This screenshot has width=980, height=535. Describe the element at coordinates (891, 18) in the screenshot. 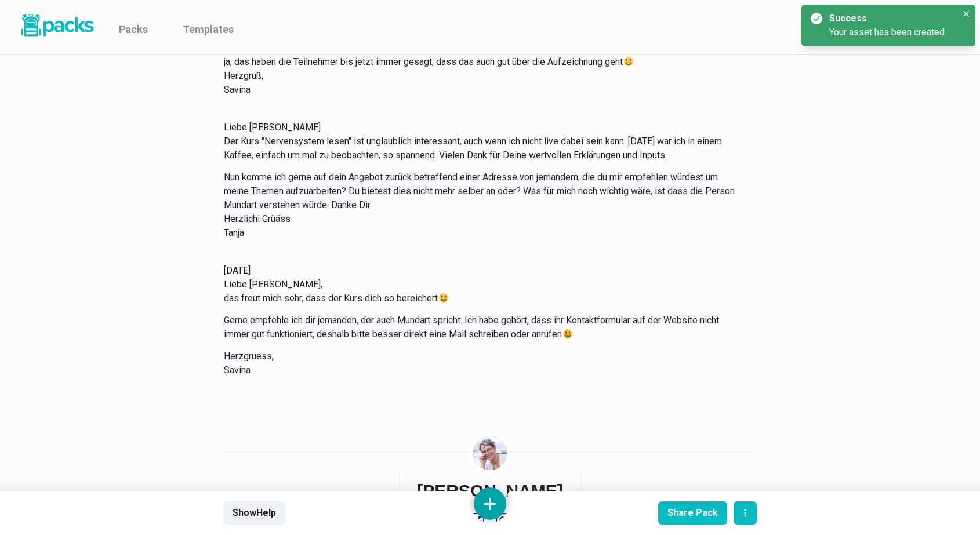

I see `div: Success` at that location.